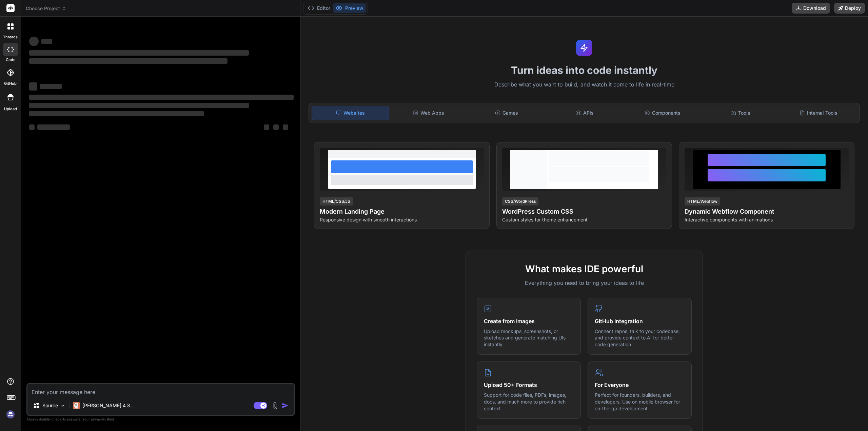  Describe the element at coordinates (97, 419) in the screenshot. I see `span: privacy` at that location.